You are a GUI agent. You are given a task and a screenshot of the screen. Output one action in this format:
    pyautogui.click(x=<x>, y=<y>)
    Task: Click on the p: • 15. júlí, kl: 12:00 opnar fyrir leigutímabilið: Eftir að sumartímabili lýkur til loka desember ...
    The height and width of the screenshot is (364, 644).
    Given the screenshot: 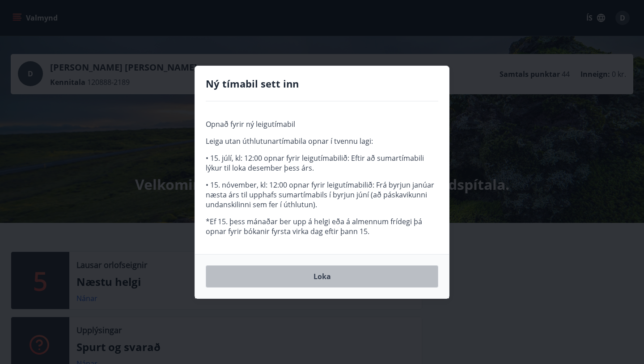 What is the action you would take?
    pyautogui.click(x=322, y=163)
    